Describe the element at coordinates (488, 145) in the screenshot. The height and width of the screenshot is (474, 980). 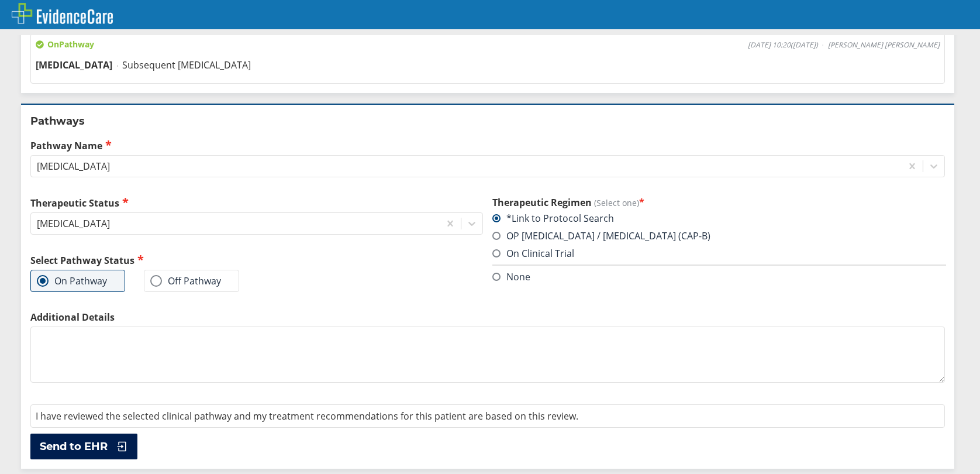
I see `label: Pathway Name` at that location.